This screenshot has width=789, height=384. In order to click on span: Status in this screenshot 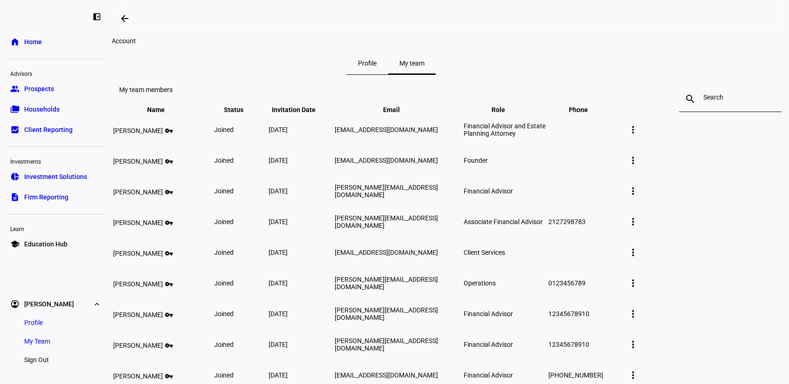, I will do `click(241, 110)`.